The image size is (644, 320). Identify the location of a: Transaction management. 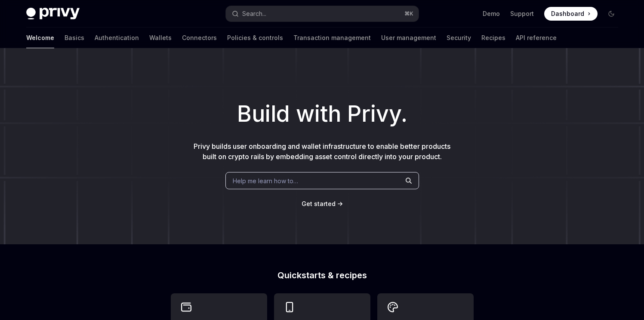
(332, 38).